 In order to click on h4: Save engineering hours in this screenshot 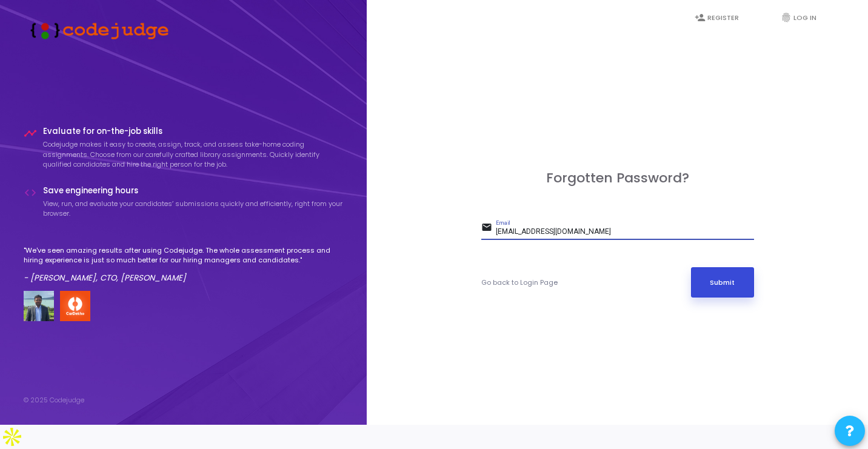, I will do `click(193, 191)`.